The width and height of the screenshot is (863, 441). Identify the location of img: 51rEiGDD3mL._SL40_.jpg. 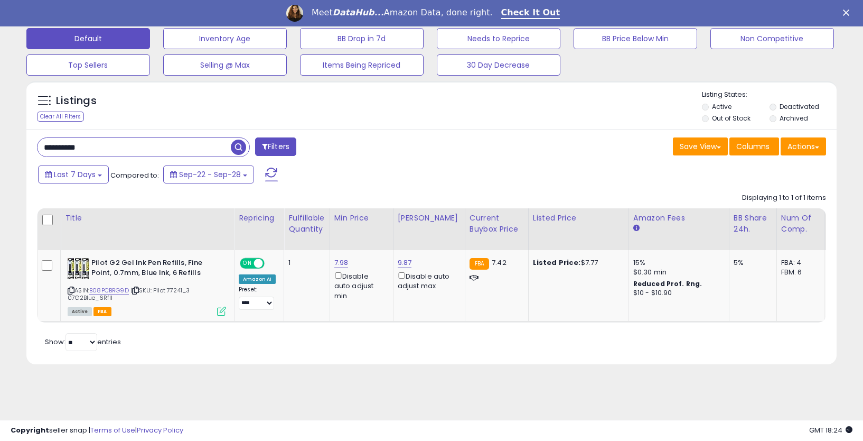
(78, 268).